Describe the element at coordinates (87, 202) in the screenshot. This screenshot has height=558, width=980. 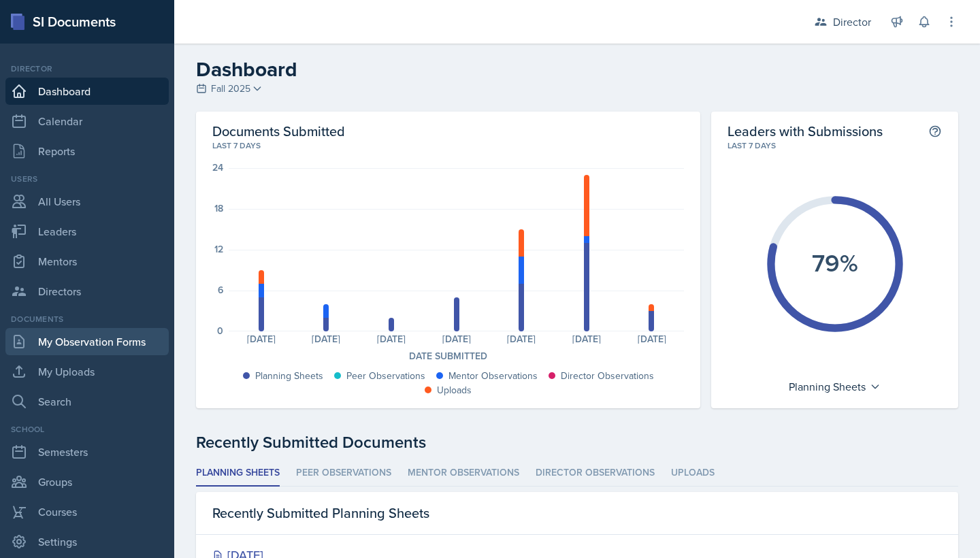
I see `a: All Users` at that location.